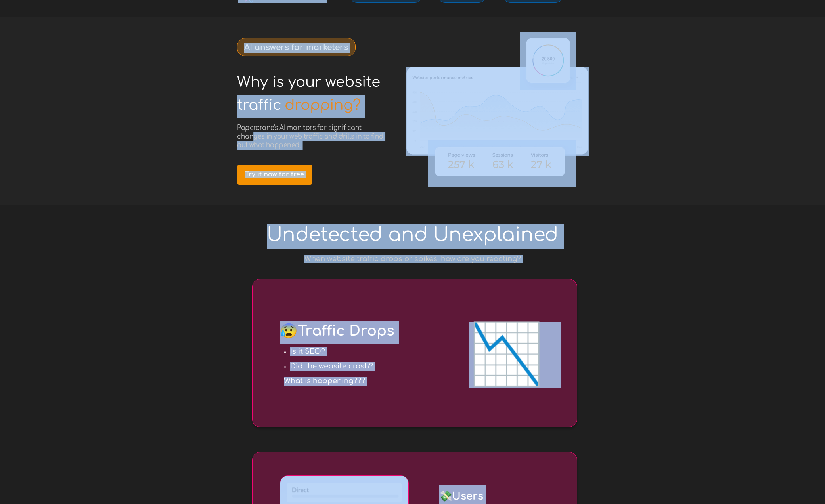 The image size is (825, 504). What do you see at coordinates (296, 47) in the screenshot?
I see `strong: AI answers for marketers` at bounding box center [296, 47].